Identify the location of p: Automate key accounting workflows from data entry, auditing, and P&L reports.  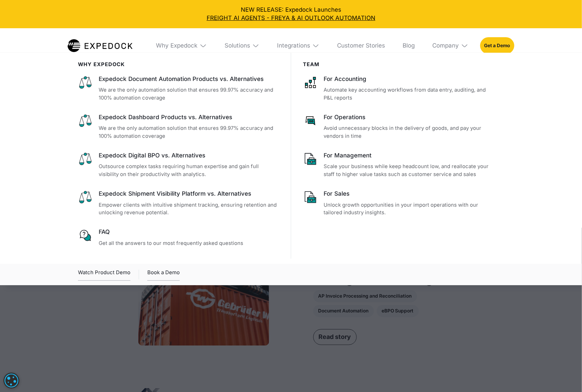
(408, 94).